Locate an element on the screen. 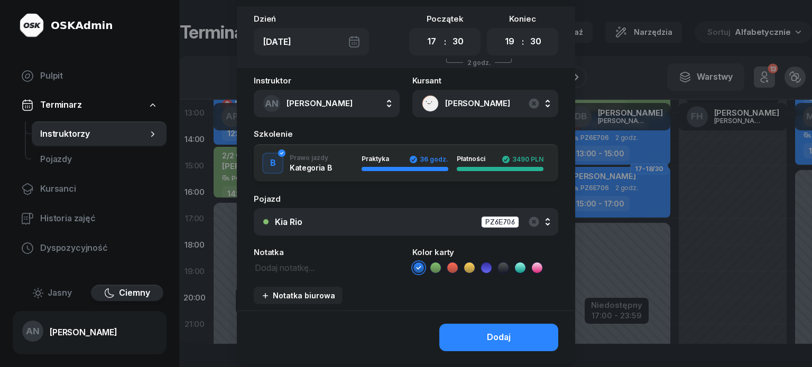 The height and width of the screenshot is (367, 812). span: Terminarz is located at coordinates (61, 105).